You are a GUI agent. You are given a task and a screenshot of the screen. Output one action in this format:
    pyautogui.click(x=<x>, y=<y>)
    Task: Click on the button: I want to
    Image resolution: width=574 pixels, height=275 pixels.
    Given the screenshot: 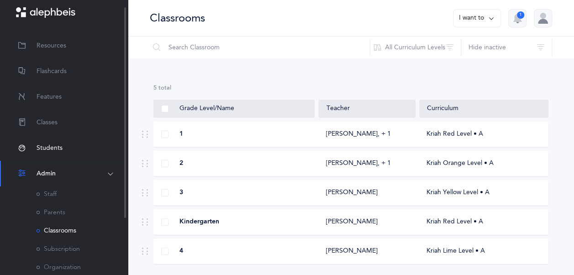 What is the action you would take?
    pyautogui.click(x=477, y=18)
    